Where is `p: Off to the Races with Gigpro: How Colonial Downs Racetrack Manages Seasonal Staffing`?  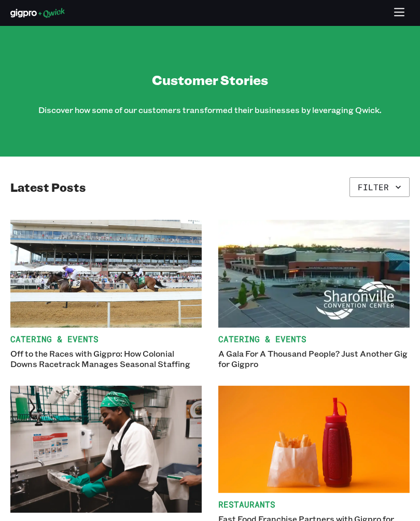
p: Off to the Races with Gigpro: How Colonial Downs Racetrack Manages Seasonal Staffing is located at coordinates (106, 359).